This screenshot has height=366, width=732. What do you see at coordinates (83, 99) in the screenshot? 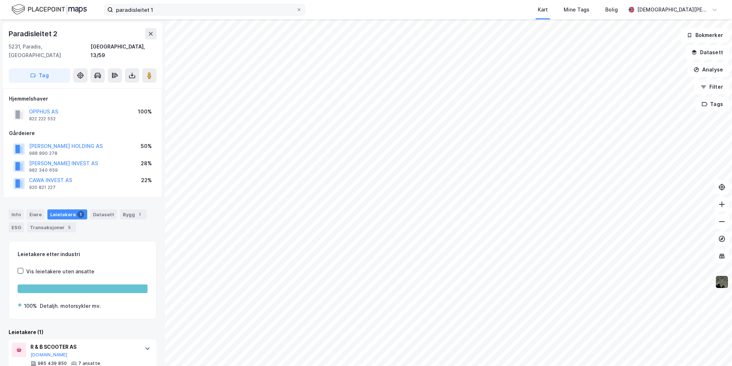
I see `div: Hjemmelshaver` at bounding box center [83, 99].